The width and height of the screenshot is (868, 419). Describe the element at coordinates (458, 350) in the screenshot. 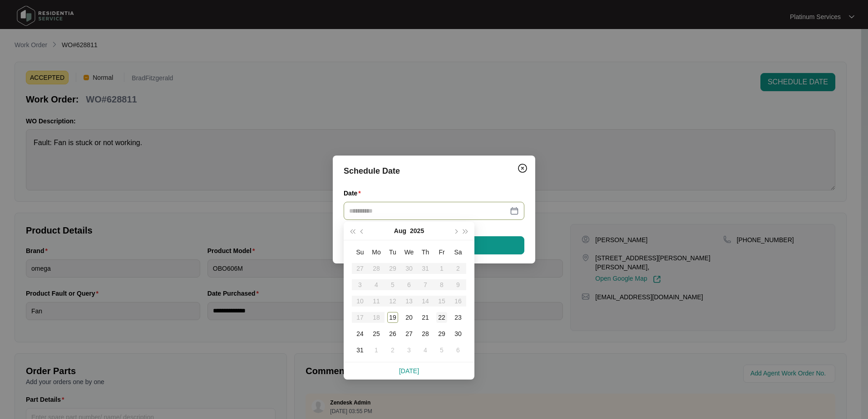

I see `div: 6` at that location.